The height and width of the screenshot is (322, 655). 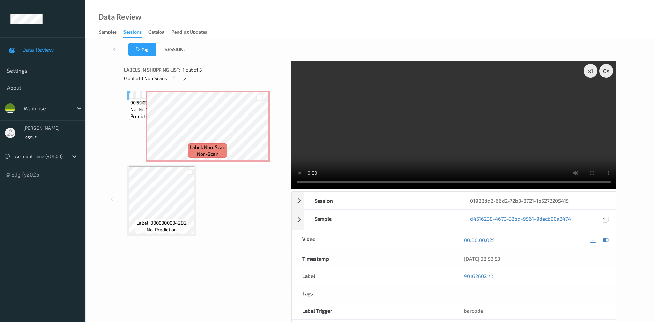 I want to click on div: Label, so click(x=373, y=276).